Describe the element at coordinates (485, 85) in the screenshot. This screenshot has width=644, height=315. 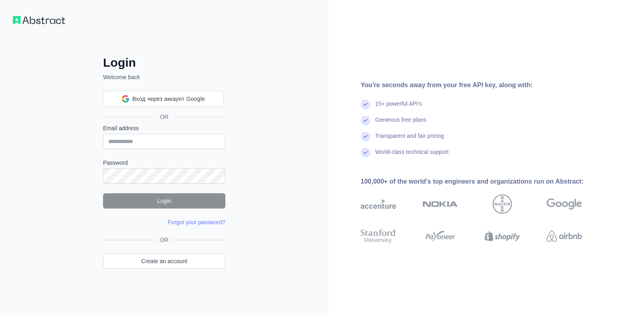
I see `div: You're seconds away from your free API key, along with:` at that location.